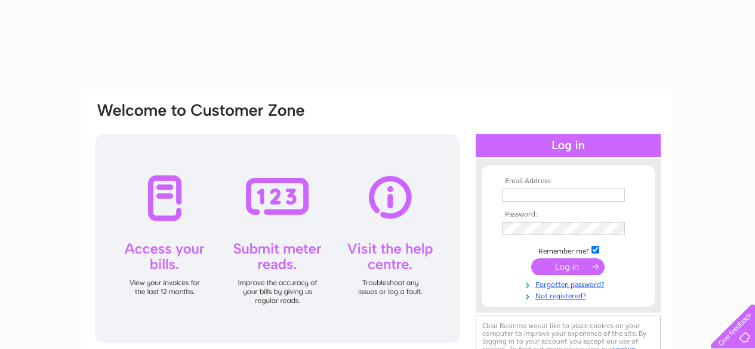 This screenshot has height=349, width=755. Describe the element at coordinates (568, 181) in the screenshot. I see `th: Email Address:` at that location.